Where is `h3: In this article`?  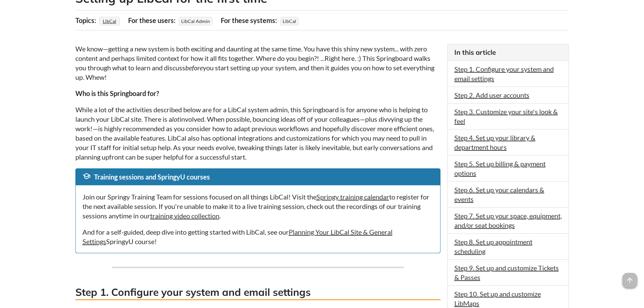 h3: In this article is located at coordinates (508, 53).